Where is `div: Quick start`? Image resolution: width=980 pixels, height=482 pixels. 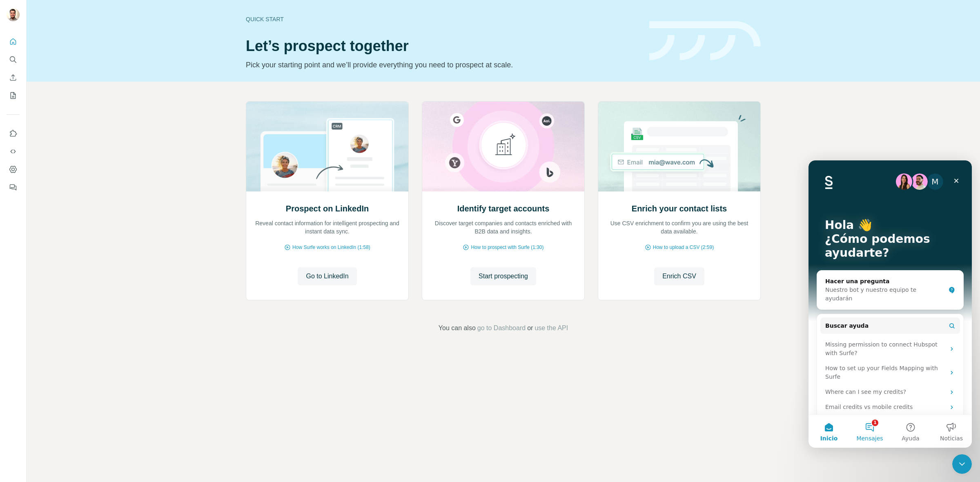
div: Quick start is located at coordinates (442, 19).